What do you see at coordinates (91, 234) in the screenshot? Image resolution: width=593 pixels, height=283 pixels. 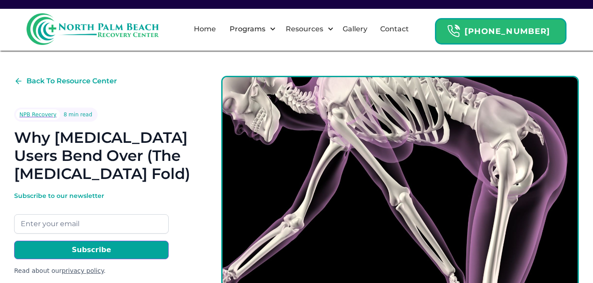 I see `form: Email Form` at bounding box center [91, 234].